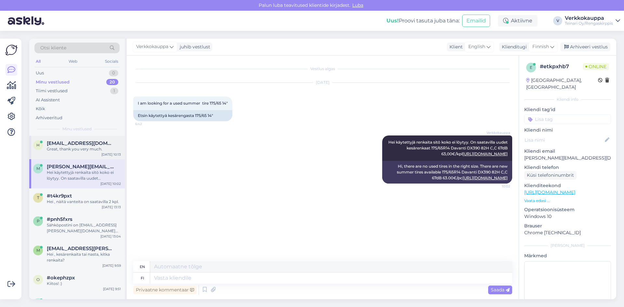 This screenshot has width=624, height=307. I want to click on p: Operatsioonisüsteem, so click(568, 210).